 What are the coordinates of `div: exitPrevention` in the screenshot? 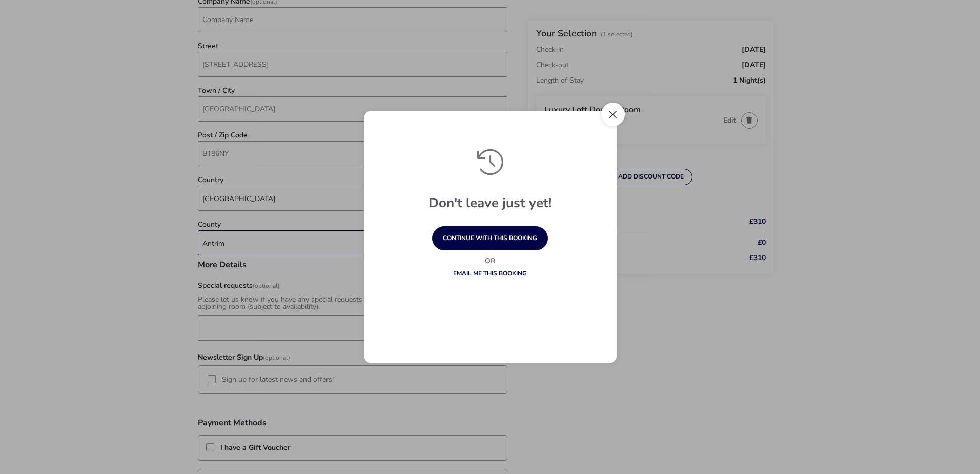 It's located at (490, 237).